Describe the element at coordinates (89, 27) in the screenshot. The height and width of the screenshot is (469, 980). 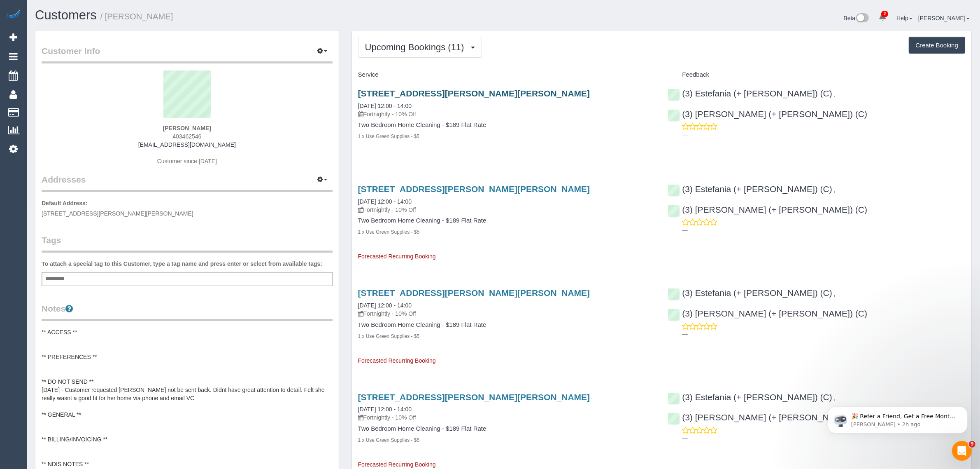
I see `p: 🎉 Refer a Friend, Get a Free Month! 🎉 Love Automaid? Share the love! When you refer a friend who ...` at that location.